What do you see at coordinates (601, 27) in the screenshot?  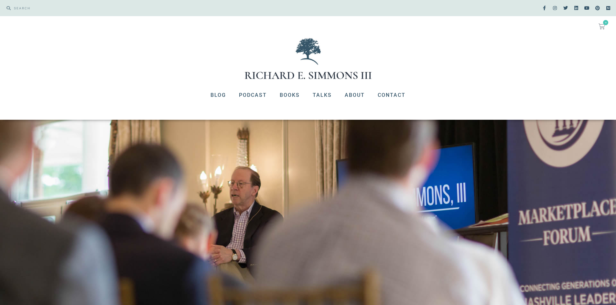 I see `a: 0` at bounding box center [601, 27].